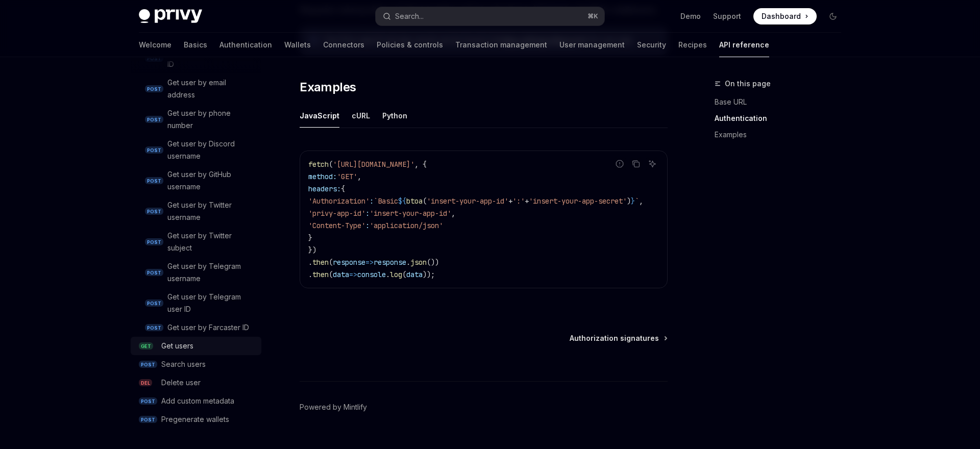 This screenshot has height=449, width=980. Describe the element at coordinates (196, 272) in the screenshot. I see `a: POSTGet user by Telegram username` at that location.